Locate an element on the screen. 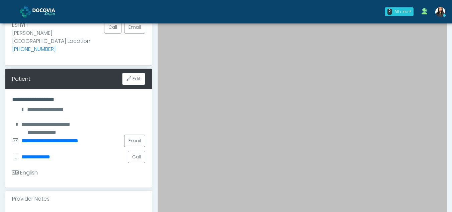 This screenshot has height=212, width=452. div: Provider Notes is located at coordinates (79, 199).